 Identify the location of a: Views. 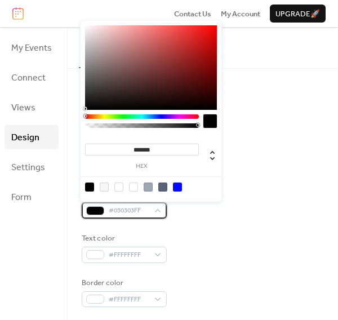
(32, 107).